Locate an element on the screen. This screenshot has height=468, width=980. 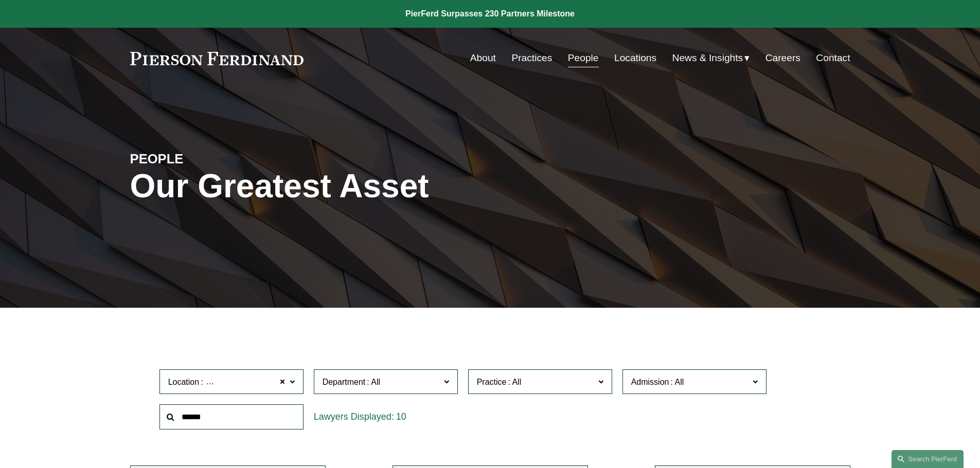
span: News & Insights is located at coordinates (708, 58).